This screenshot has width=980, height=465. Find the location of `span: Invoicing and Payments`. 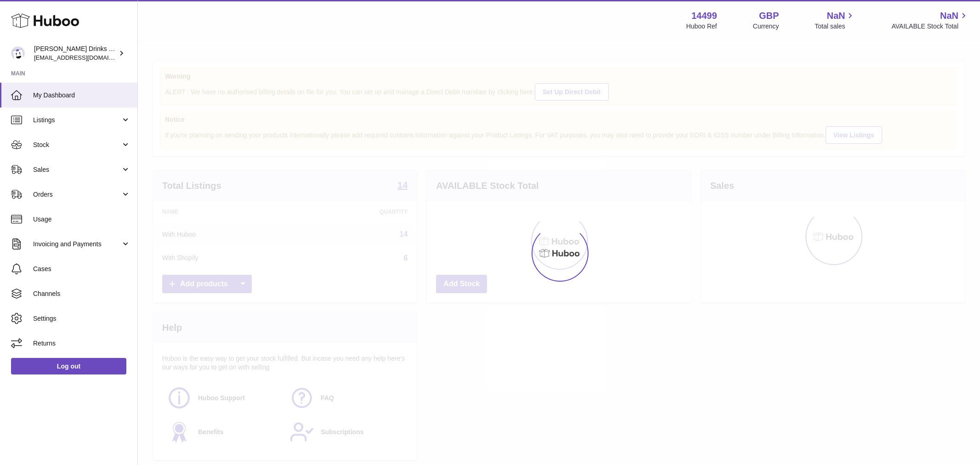

span: Invoicing and Payments is located at coordinates (77, 244).